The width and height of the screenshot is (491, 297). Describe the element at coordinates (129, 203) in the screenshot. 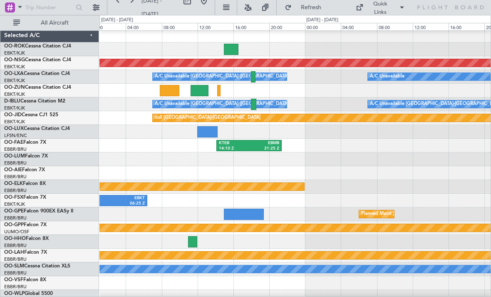

I see `div: 06:25 Z` at that location.